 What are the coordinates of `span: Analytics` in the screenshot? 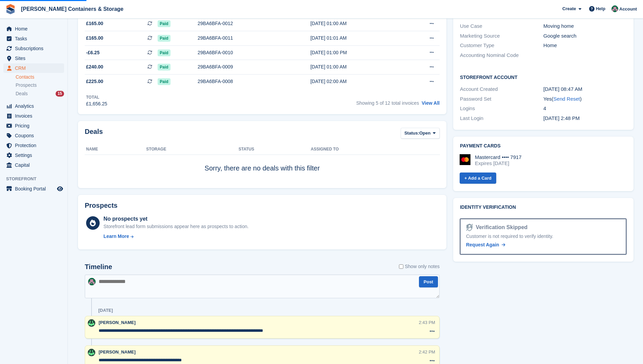 It's located at (35, 106).